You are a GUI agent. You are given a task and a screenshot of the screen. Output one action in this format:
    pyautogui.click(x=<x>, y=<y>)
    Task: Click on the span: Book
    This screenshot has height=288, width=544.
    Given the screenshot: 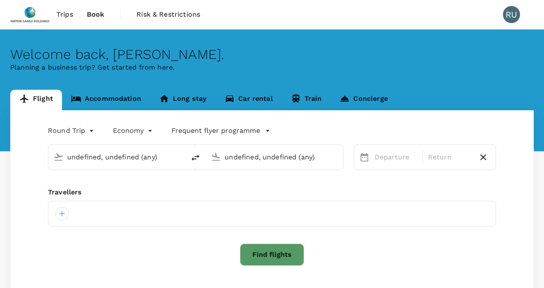 What is the action you would take?
    pyautogui.click(x=96, y=15)
    